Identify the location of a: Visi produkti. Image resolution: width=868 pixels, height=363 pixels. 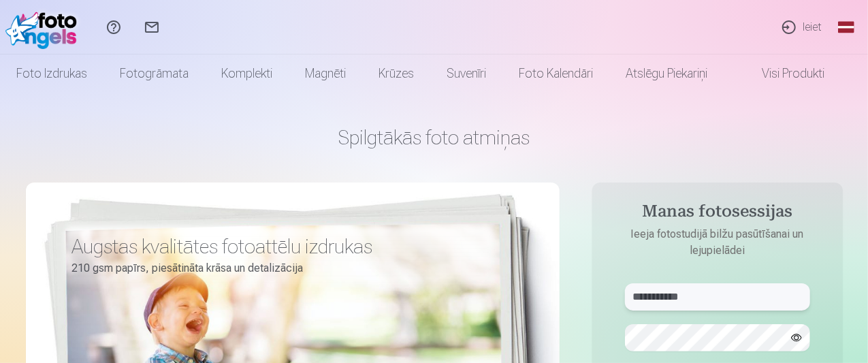
(782, 73).